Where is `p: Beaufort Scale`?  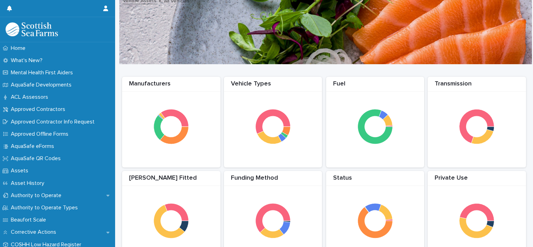
p: Beaufort Scale is located at coordinates (30, 220).